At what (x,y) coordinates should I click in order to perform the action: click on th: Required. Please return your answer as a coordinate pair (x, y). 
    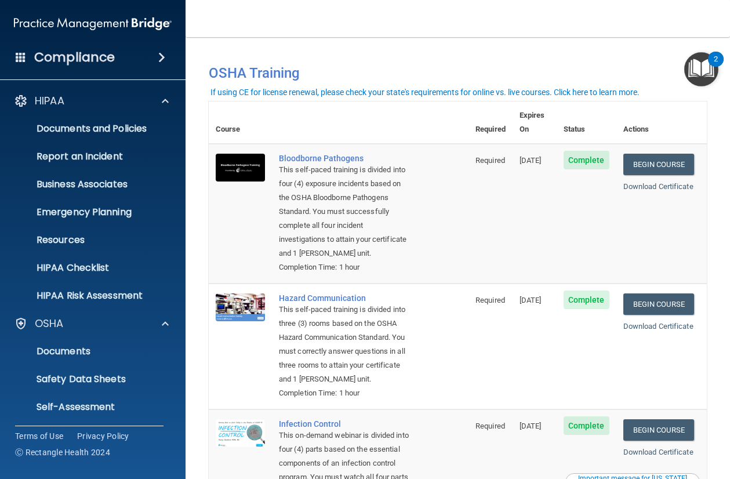
    Looking at the image, I should click on (490, 122).